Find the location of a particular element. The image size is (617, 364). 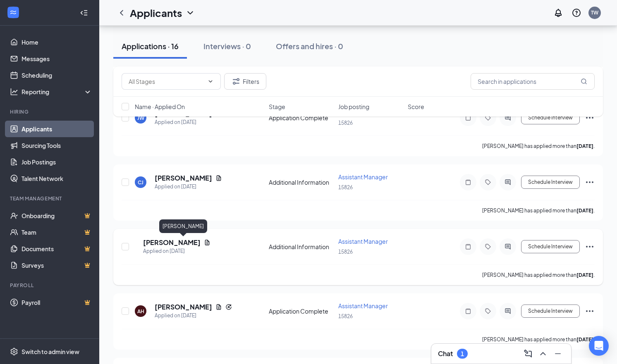

div: TW is located at coordinates (595, 13).